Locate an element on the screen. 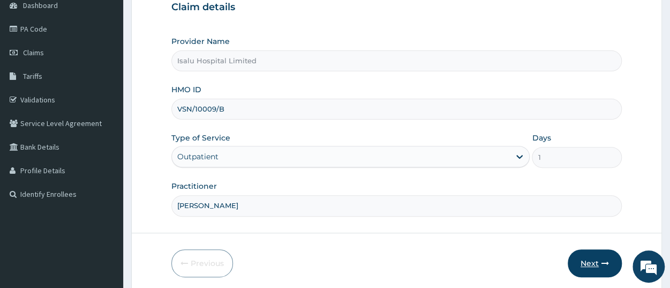 The height and width of the screenshot is (288, 670). span: Tariffs is located at coordinates (33, 76).